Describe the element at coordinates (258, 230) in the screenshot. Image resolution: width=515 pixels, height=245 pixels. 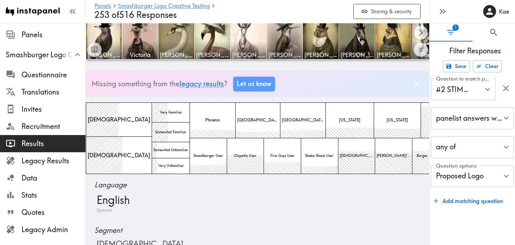
I see `span: Segment` at that location.